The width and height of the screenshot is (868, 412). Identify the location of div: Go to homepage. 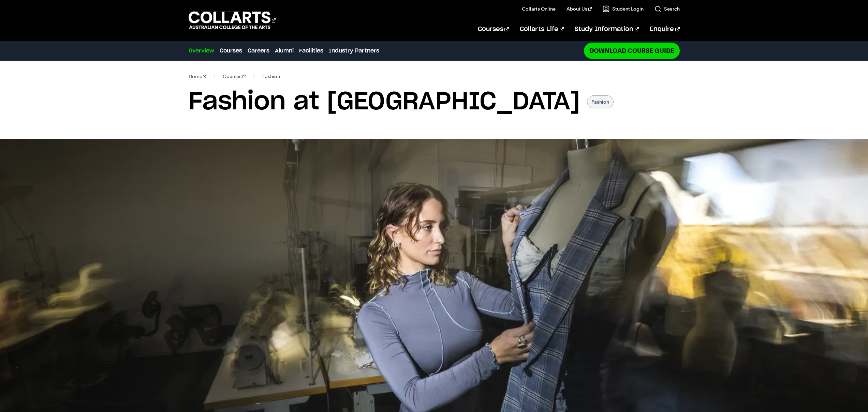
(232, 20).